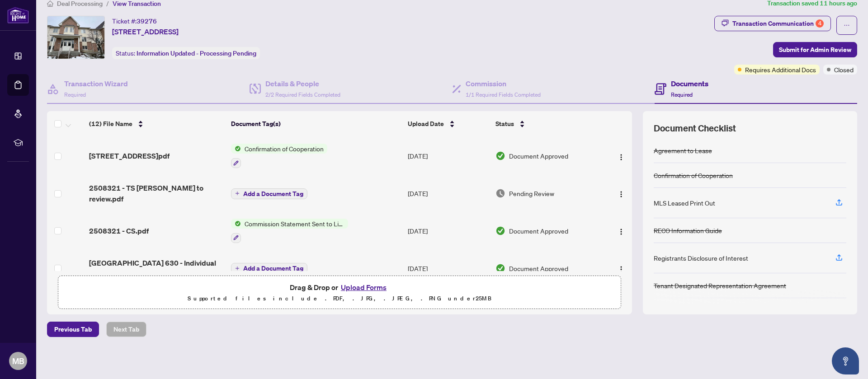 The image size is (868, 379). I want to click on span: home, so click(50, 4).